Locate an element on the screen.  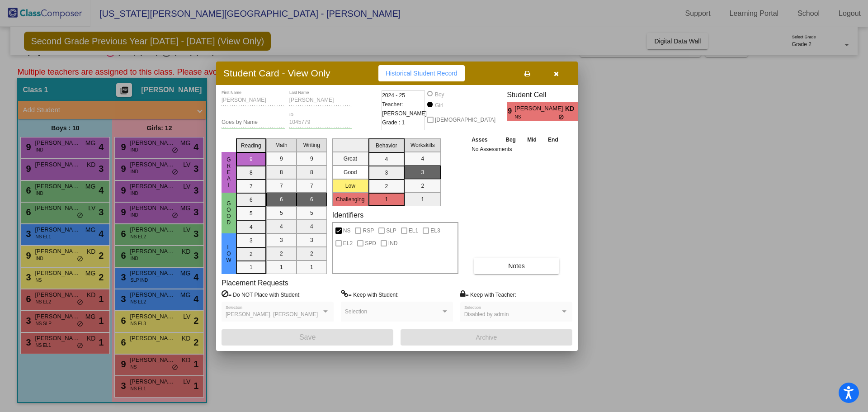
span: Save is located at coordinates (307, 337).